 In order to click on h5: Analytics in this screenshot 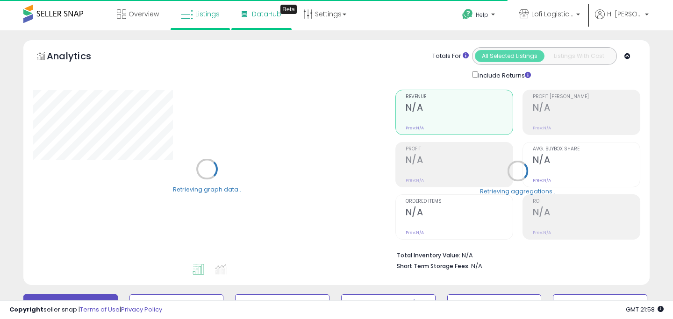, I will do `click(78, 57)`.